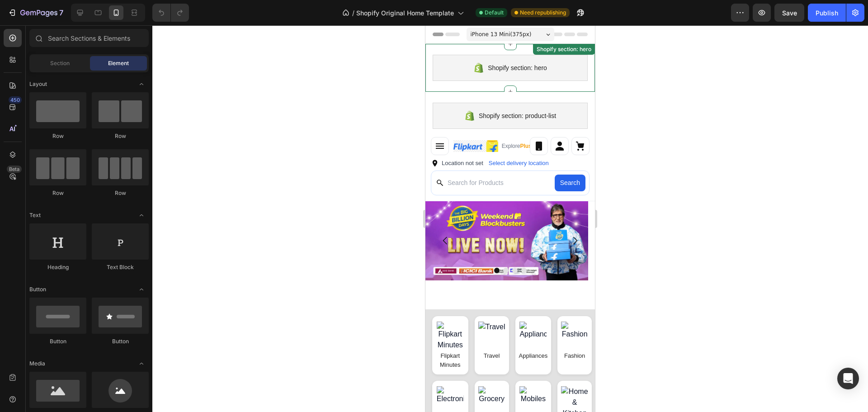  Describe the element at coordinates (20, 215) in the screenshot. I see `button: Carousel Back Arrow` at that location.